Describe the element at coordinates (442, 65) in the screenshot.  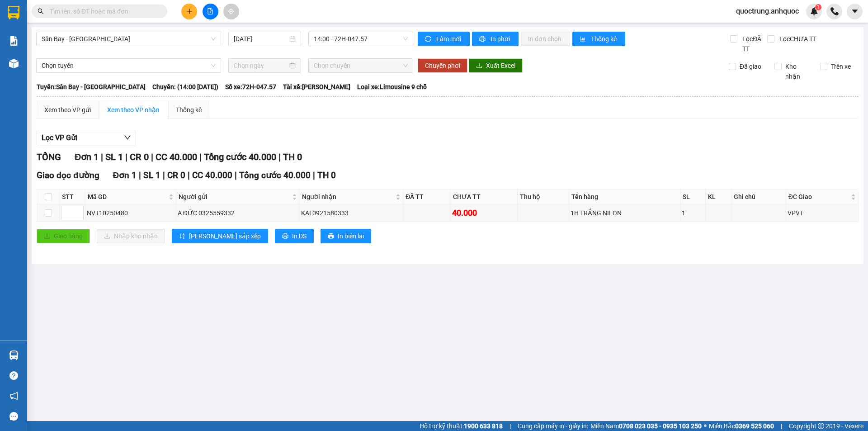
I see `button: Chuyển phơi` at that location.